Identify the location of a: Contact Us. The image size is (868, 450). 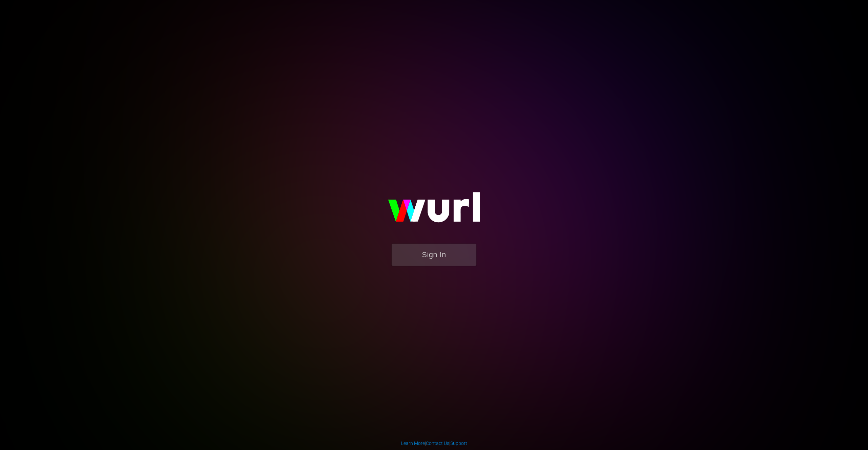
(437, 444).